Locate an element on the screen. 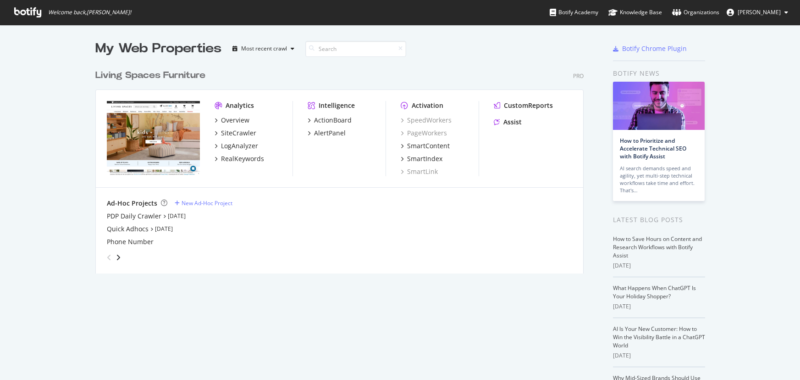 The image size is (800, 380). div: RealKeywords is located at coordinates (243, 159).